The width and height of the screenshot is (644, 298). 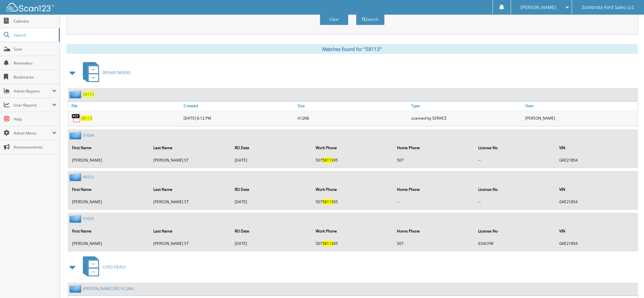 What do you see at coordinates (102, 267) in the screenshot?
I see `a: USED DEALS` at bounding box center [102, 267].